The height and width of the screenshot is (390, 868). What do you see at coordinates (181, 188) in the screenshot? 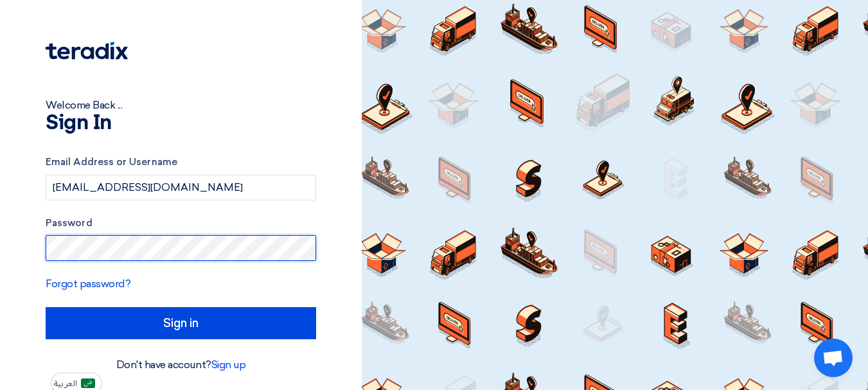
I see `input: Enter your business email or username` at bounding box center [181, 188].